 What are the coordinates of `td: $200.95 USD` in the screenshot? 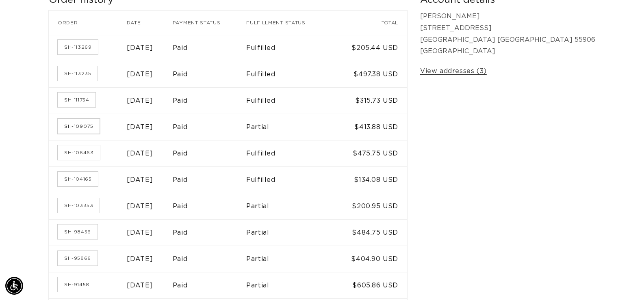 It's located at (371, 206).